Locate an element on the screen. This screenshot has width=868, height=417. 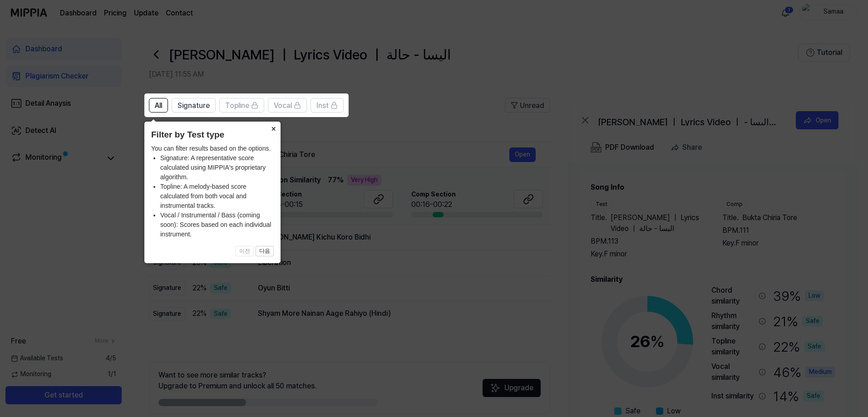
button: All is located at coordinates (158, 105).